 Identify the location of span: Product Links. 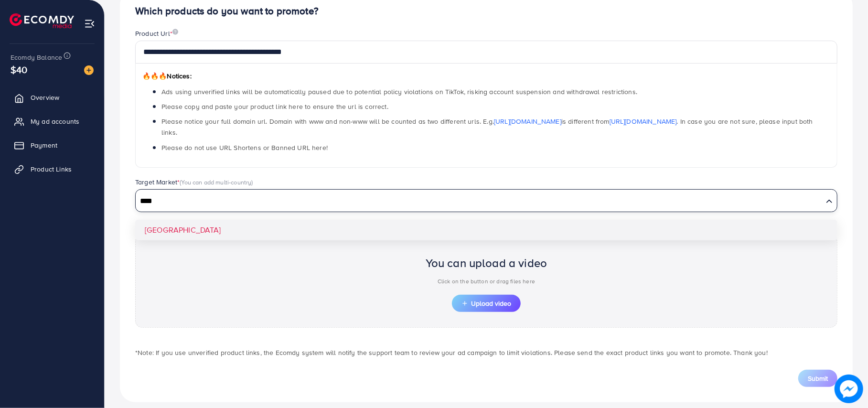
(51, 169).